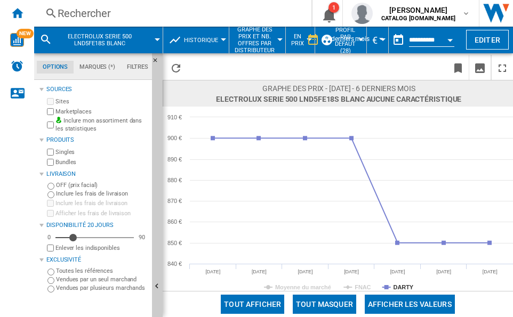  Describe the element at coordinates (303, 288) in the screenshot. I see `tspan: Moyenne du marché` at that location.